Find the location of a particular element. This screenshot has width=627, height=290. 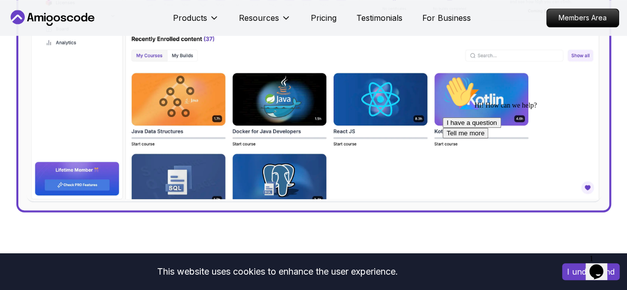

a: Pricing is located at coordinates (324, 18).